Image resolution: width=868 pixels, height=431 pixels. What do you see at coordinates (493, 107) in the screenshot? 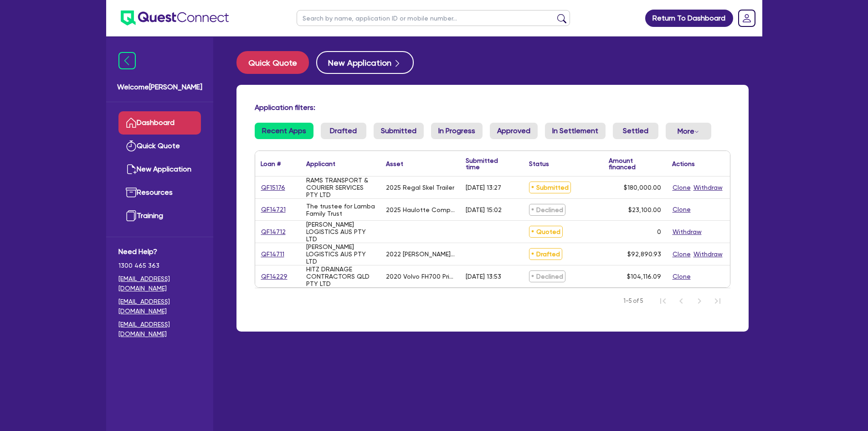
I see `h4: Application filters:` at bounding box center [493, 107].